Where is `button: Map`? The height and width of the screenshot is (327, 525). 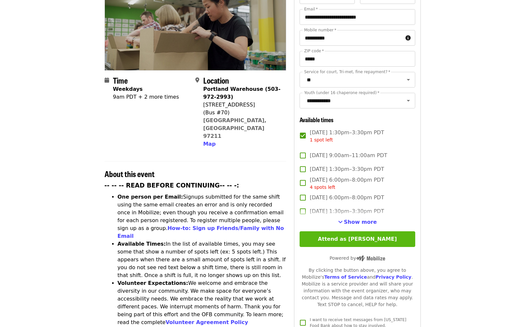
button: Map is located at coordinates (210, 144).